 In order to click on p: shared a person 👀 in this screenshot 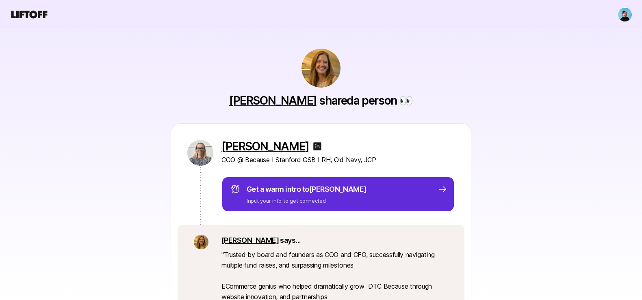, I will do `click(321, 101)`.